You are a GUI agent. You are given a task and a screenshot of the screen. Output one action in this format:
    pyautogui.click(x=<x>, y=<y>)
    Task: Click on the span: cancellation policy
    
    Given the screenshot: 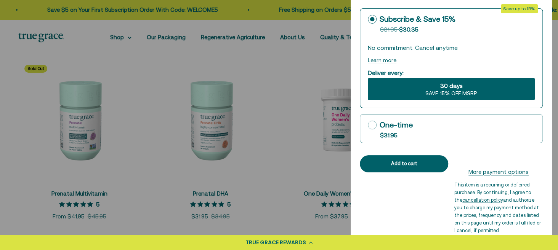 What is the action you would take?
    pyautogui.click(x=483, y=200)
    